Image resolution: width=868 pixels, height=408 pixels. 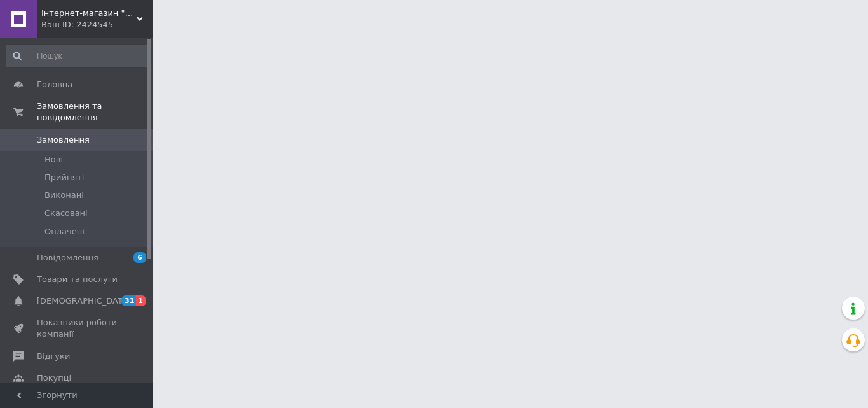 I want to click on div: Ваш ID: 2424545, so click(x=96, y=25).